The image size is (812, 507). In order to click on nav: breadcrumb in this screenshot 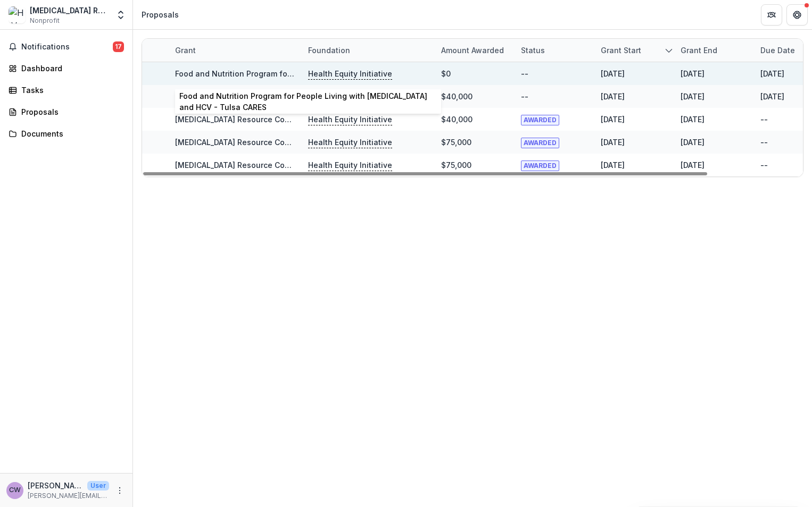, I will do `click(160, 14)`.